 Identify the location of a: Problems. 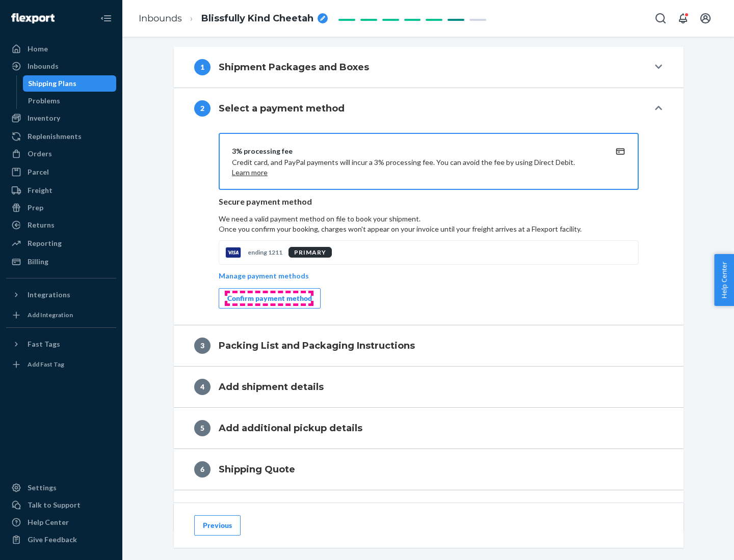
(69, 101).